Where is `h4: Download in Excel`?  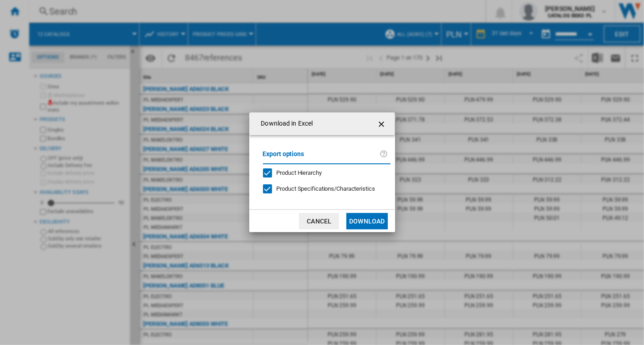 h4: Download in Excel is located at coordinates (285, 124).